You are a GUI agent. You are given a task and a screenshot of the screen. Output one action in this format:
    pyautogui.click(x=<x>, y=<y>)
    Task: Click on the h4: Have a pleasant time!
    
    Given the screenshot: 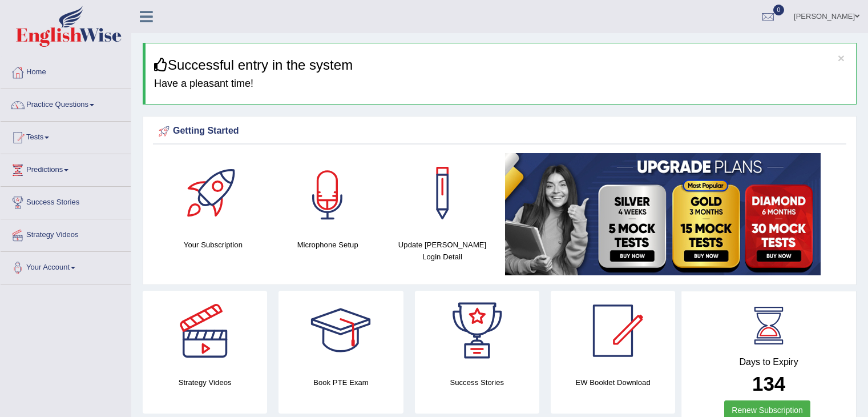 What is the action you would take?
    pyautogui.click(x=501, y=84)
    